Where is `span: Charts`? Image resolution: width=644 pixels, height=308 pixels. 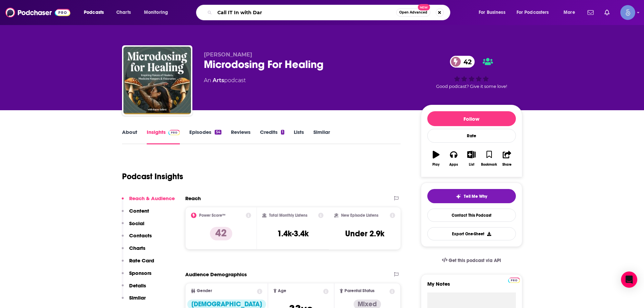 span: Charts is located at coordinates (123, 13).